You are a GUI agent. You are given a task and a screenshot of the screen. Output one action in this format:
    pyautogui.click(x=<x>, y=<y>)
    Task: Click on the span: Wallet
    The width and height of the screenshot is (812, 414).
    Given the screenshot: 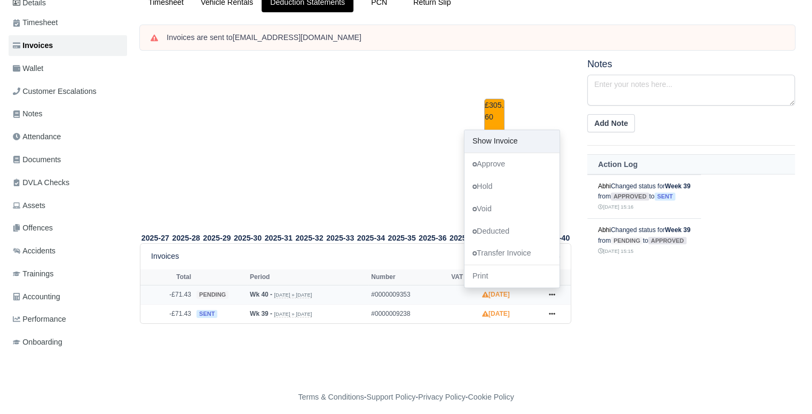 What is the action you would take?
    pyautogui.click(x=28, y=68)
    